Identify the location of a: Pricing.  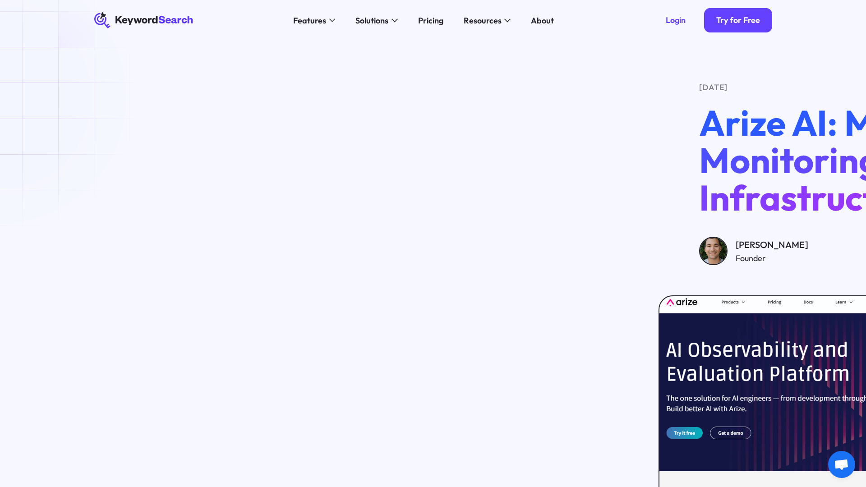
(430, 20).